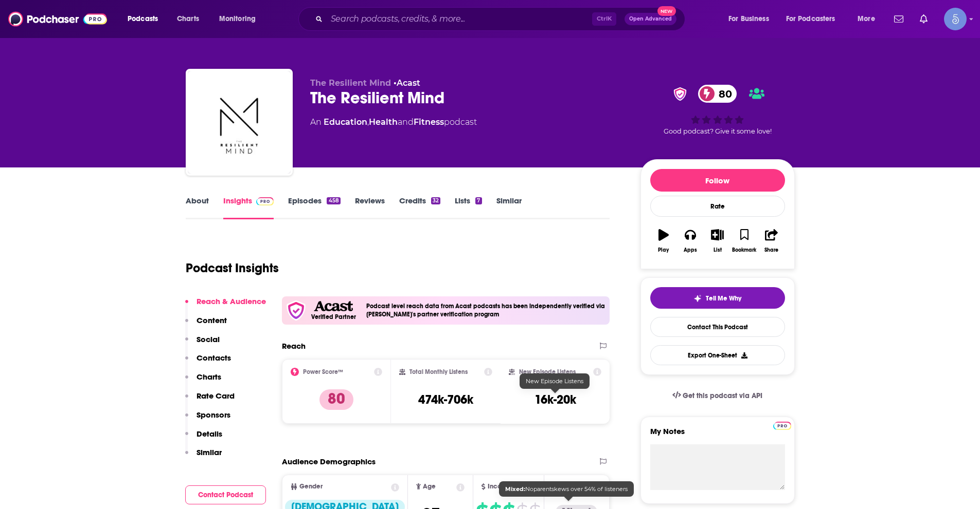  Describe the element at coordinates (446, 400) in the screenshot. I see `h3: 474k-706k` at that location.